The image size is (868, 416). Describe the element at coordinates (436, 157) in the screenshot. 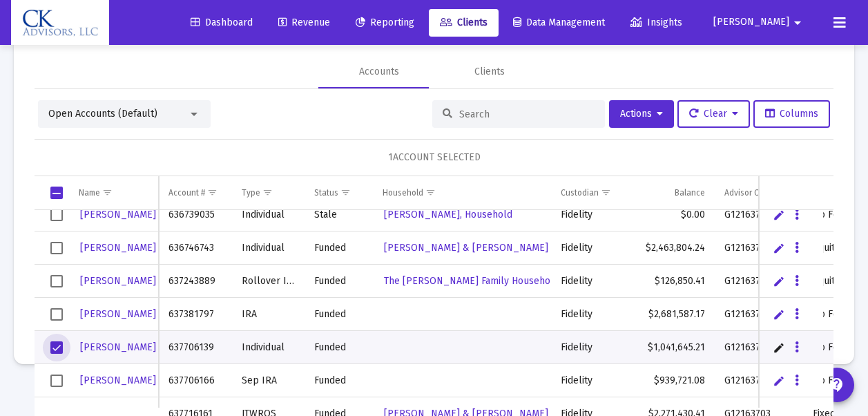

I see `span: ACCOUNT SELECTED` at that location.